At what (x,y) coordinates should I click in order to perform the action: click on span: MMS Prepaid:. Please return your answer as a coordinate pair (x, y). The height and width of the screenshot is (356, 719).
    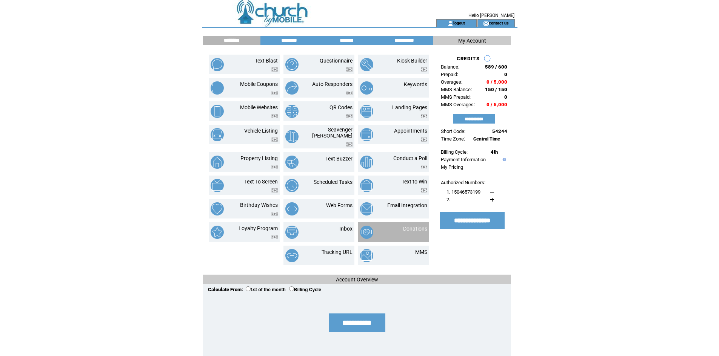
    Looking at the image, I should click on (455, 97).